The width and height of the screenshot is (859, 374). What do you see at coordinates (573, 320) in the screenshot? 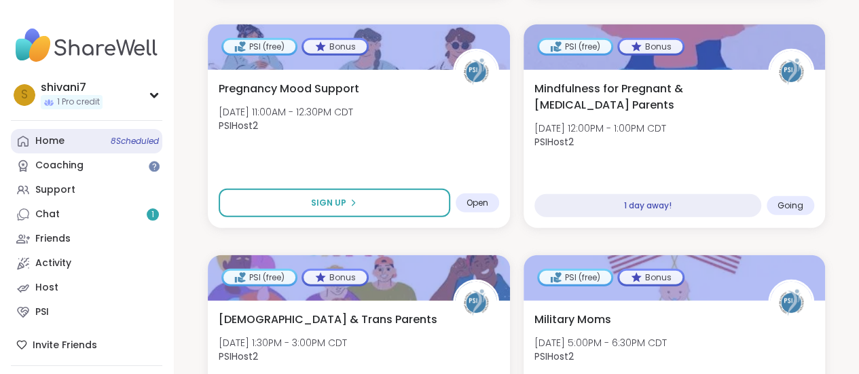
I see `span: Military Moms` at bounding box center [573, 320].